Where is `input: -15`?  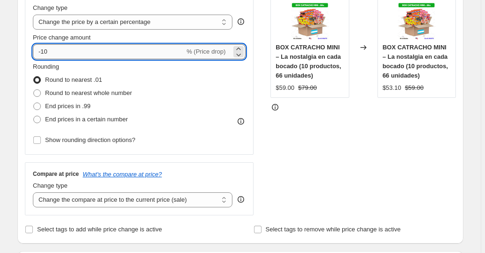
input: -15 is located at coordinates (108, 52).